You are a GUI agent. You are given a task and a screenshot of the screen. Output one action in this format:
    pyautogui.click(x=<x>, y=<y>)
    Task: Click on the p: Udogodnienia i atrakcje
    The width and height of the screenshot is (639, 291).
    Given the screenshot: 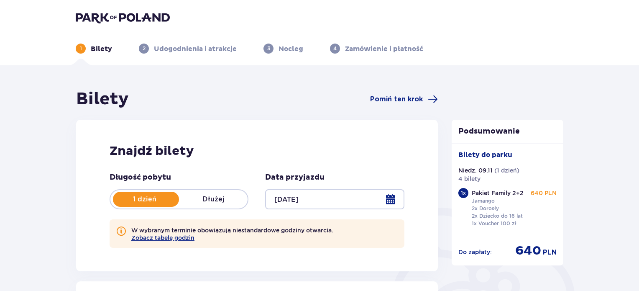 What is the action you would take?
    pyautogui.click(x=195, y=49)
    